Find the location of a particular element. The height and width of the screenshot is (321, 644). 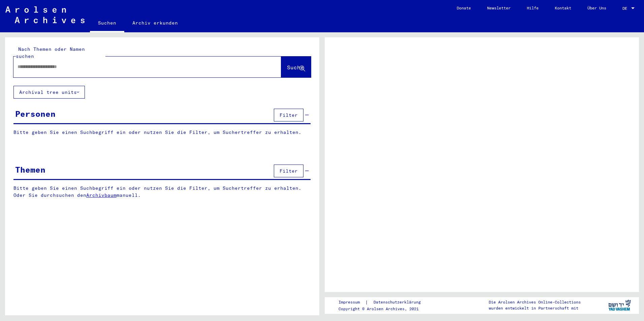

button: Suche is located at coordinates (296, 67).